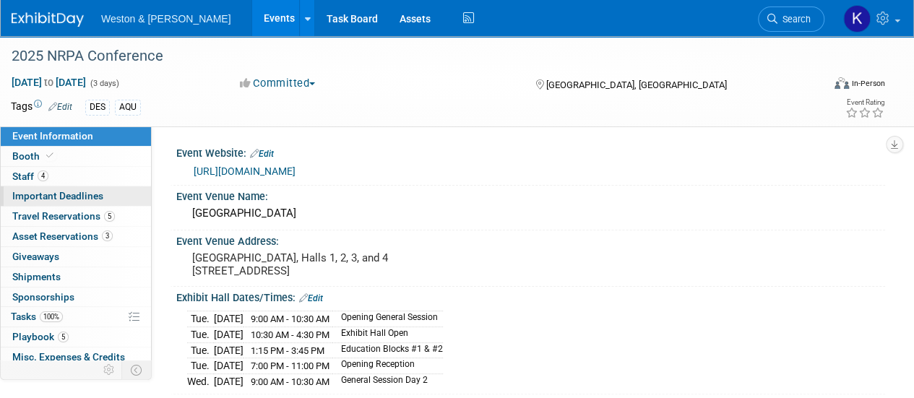 This screenshot has height=398, width=914. What do you see at coordinates (30, 176) in the screenshot?
I see `span: Staff` at bounding box center [30, 176].